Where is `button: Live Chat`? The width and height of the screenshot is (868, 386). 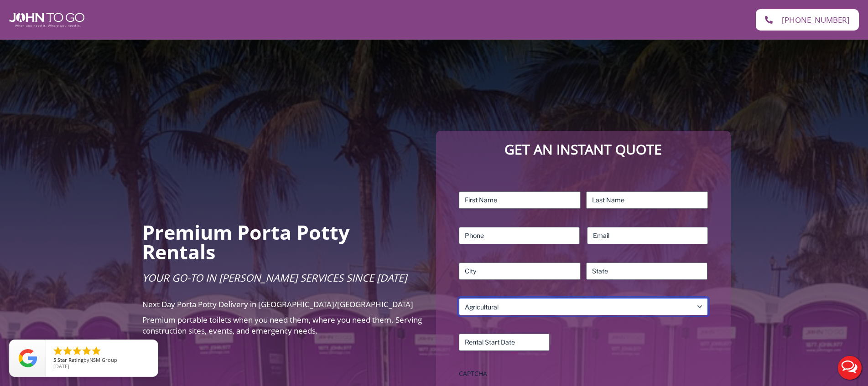
button: Live Chat is located at coordinates (850, 368).